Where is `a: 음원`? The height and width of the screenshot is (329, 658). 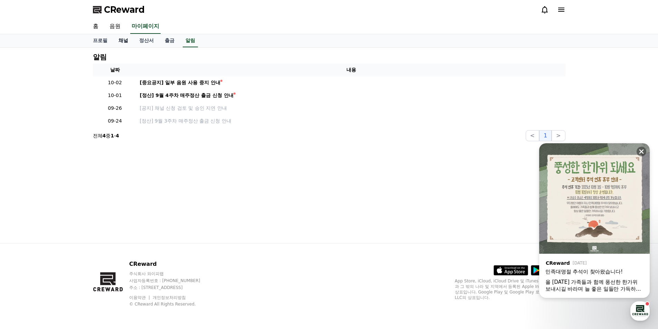
a: 음원 is located at coordinates (115, 27).